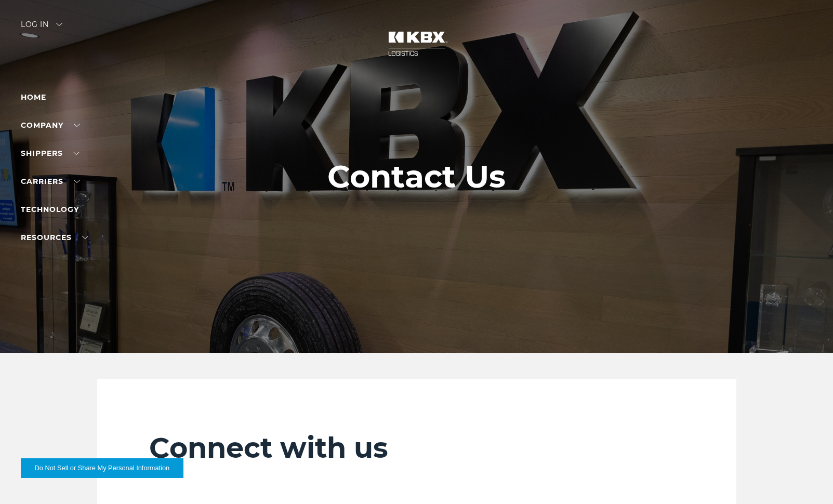 Image resolution: width=833 pixels, height=504 pixels. I want to click on a: Company, so click(50, 125).